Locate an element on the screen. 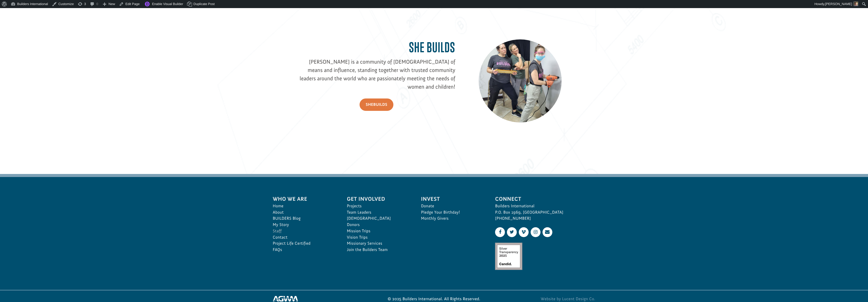  a: Team Leaders is located at coordinates (379, 212).